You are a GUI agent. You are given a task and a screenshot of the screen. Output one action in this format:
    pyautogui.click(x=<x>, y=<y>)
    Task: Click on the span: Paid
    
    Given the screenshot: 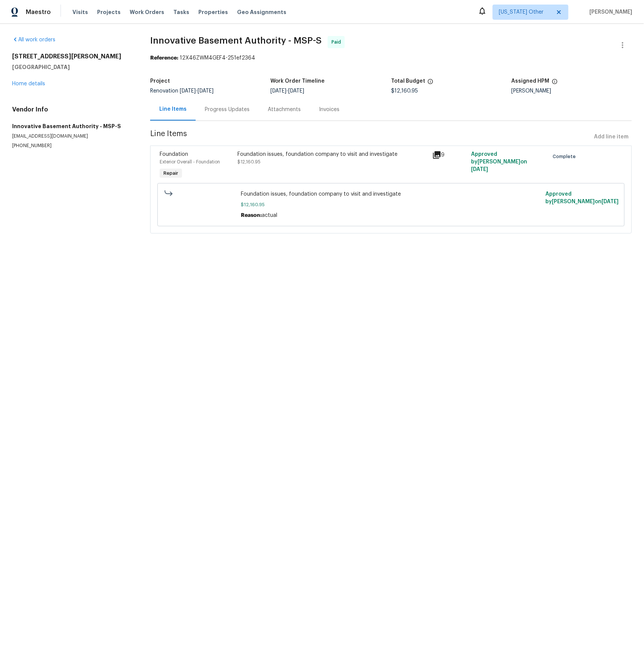 What is the action you would take?
    pyautogui.click(x=337, y=42)
    